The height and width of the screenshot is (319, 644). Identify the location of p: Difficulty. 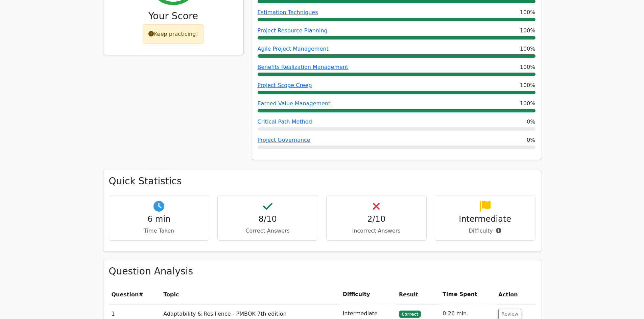
(485, 231).